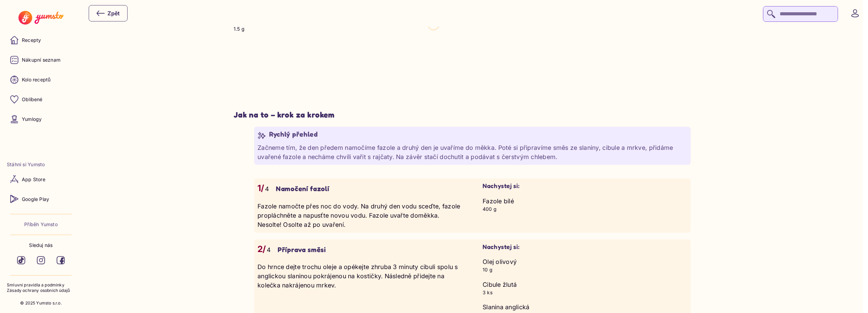 The width and height of the screenshot is (868, 313). Describe the element at coordinates (41, 119) in the screenshot. I see `a: Yumlogy` at that location.